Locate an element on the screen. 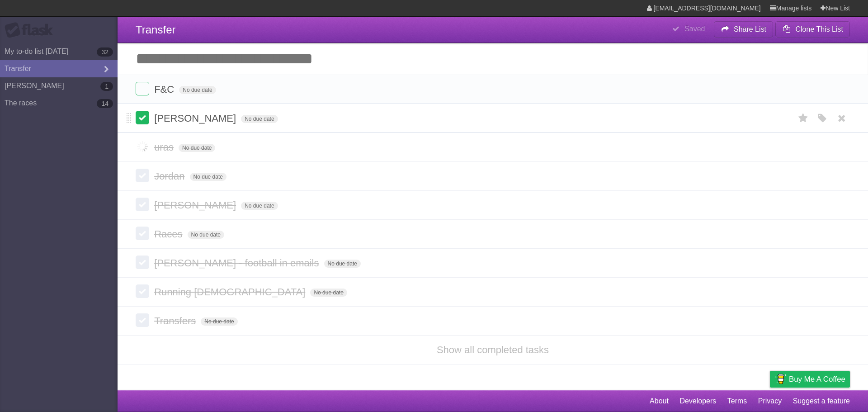 Image resolution: width=868 pixels, height=412 pixels. a: Developers is located at coordinates (697, 401).